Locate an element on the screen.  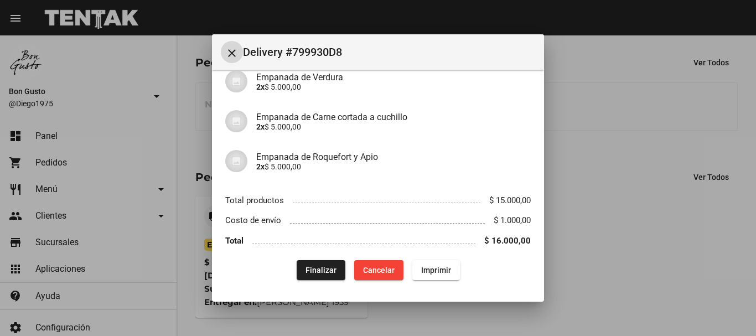
h4: Empanada de Verdura is located at coordinates (394, 77).